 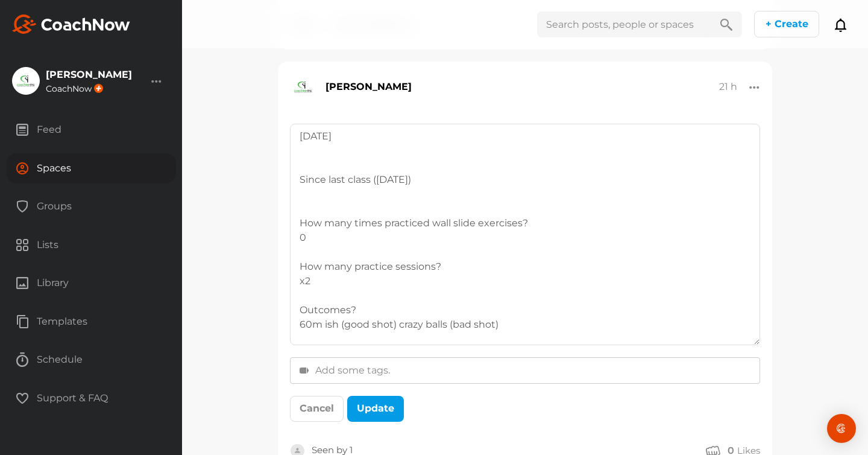 What do you see at coordinates (91, 359) in the screenshot?
I see `div: Schedule` at bounding box center [91, 359].